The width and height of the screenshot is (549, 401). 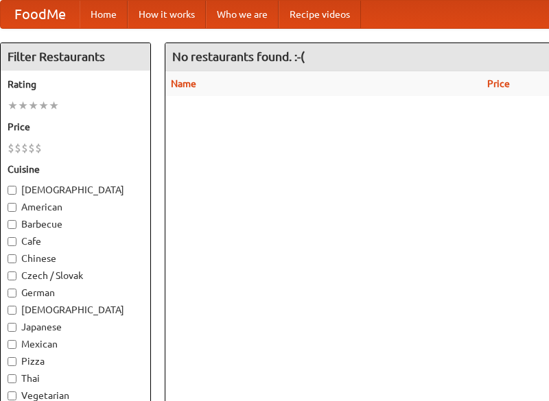 What do you see at coordinates (75, 127) in the screenshot?
I see `h5: Price` at bounding box center [75, 127].